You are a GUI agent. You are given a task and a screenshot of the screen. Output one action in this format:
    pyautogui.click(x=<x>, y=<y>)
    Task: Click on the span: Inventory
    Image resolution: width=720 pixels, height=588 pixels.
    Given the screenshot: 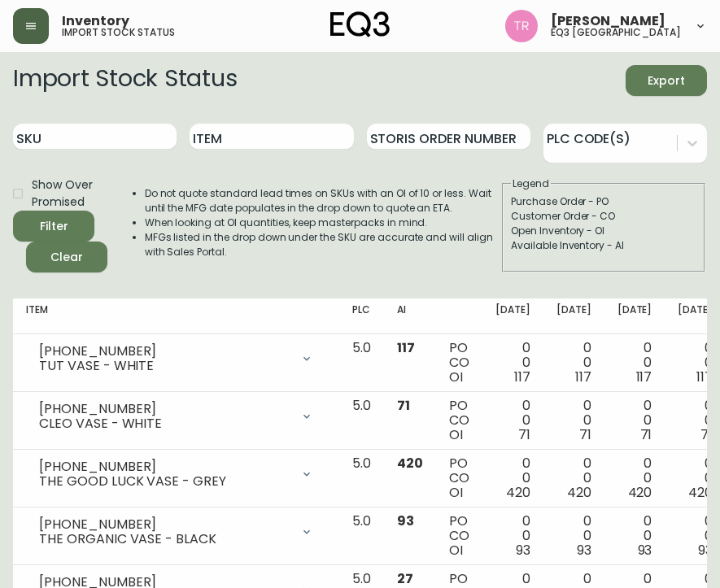 What is the action you would take?
    pyautogui.click(x=96, y=21)
    